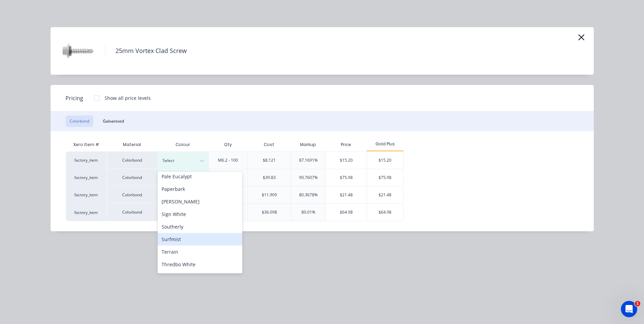  Describe the element at coordinates (183, 144) in the screenshot. I see `div: Colour` at that location.